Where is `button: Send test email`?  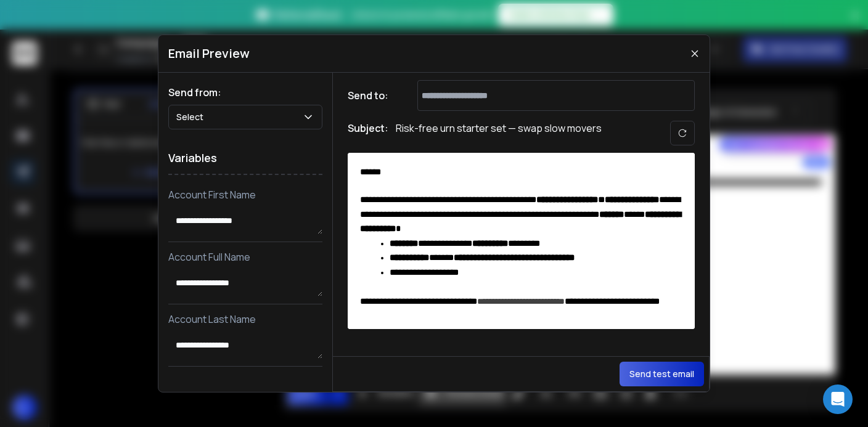 button: Send test email is located at coordinates (662, 374).